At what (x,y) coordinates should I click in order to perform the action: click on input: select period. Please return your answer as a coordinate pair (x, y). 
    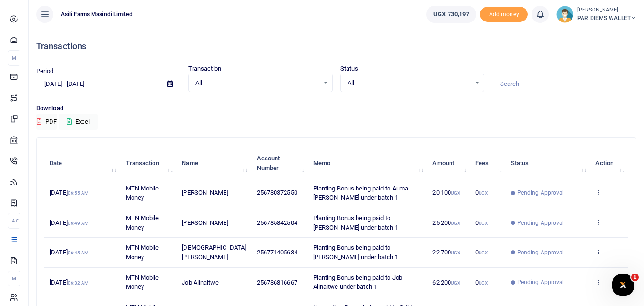
    Looking at the image, I should click on (98, 84).